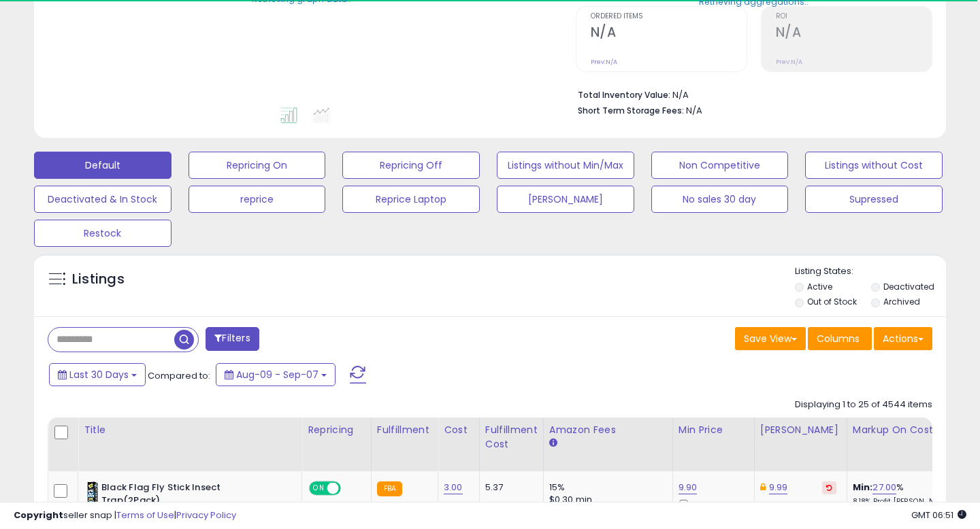 This screenshot has width=980, height=529. Describe the element at coordinates (908, 286) in the screenshot. I see `label: Deactivated` at that location.